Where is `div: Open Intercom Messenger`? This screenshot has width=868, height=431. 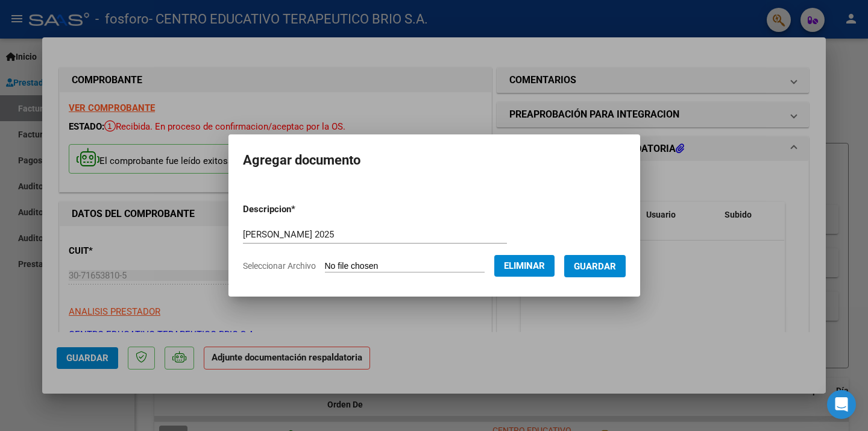 div: Open Intercom Messenger is located at coordinates (842, 405).